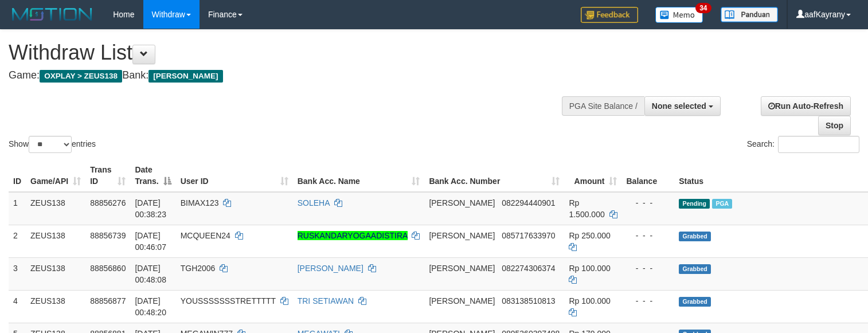 The image size is (868, 333). Describe the element at coordinates (200, 203) in the screenshot. I see `span: BIMAX123` at that location.